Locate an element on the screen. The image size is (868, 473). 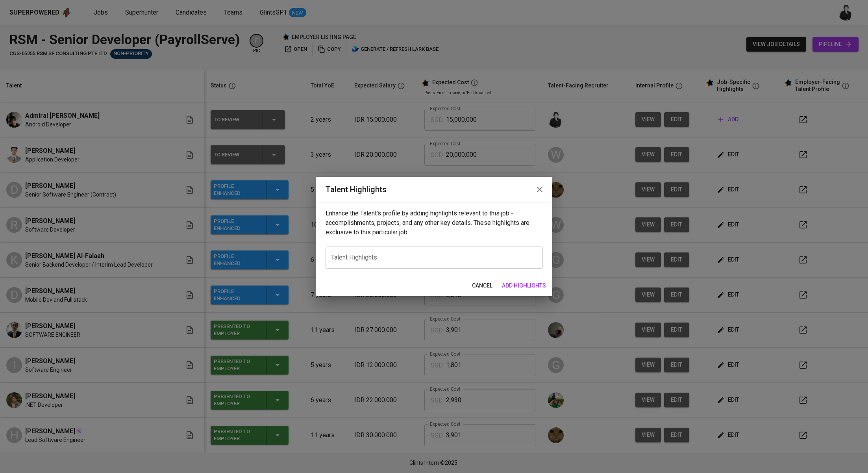
button: cancel is located at coordinates (482, 285).